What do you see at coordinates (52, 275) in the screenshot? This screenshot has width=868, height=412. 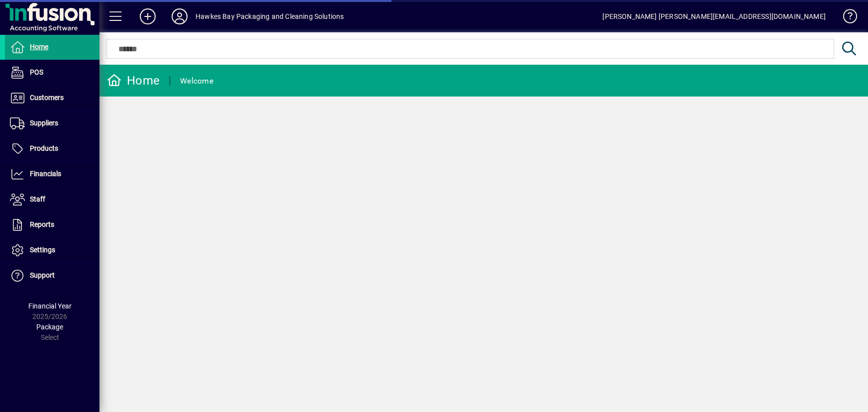 I see `a: Support` at bounding box center [52, 275].